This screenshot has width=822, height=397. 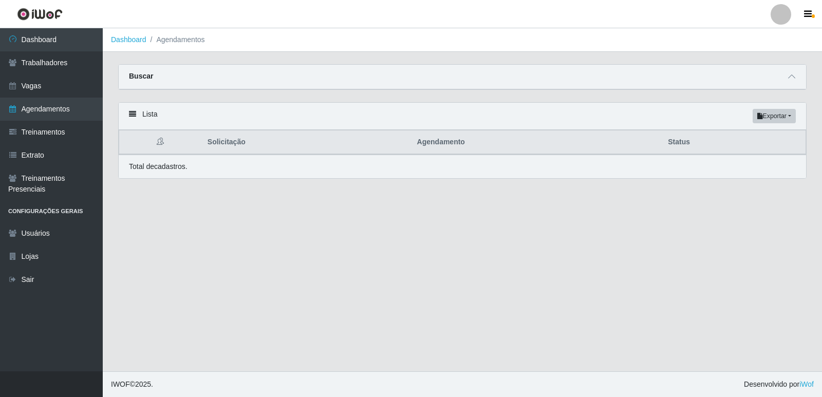 I want to click on th: Status, so click(x=734, y=142).